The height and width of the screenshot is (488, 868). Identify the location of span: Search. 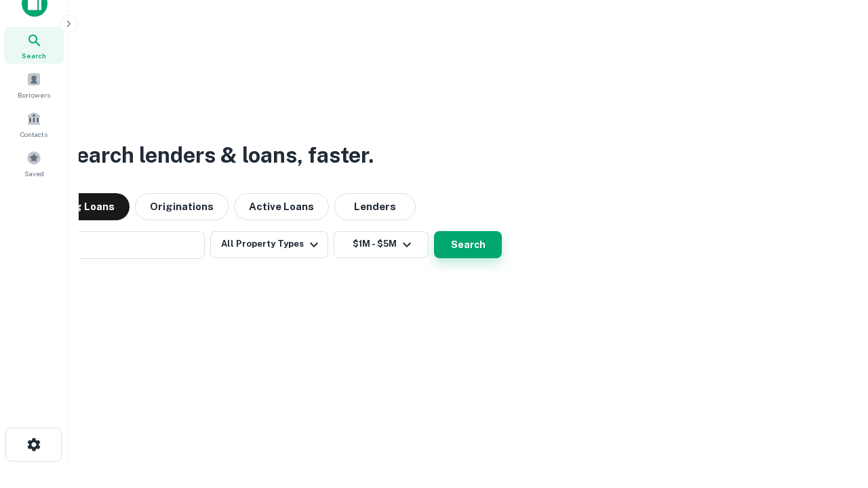
(34, 55).